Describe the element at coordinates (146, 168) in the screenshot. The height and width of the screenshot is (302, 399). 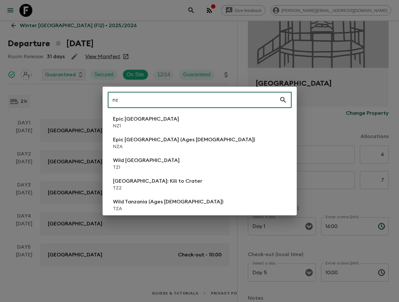
I see `p: TZ1` at that location.